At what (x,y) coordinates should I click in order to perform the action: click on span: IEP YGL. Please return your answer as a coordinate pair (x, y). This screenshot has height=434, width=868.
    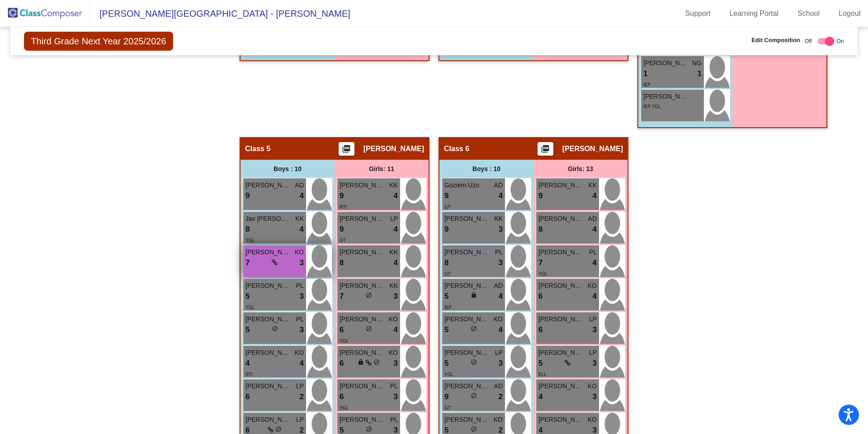
    Looking at the image, I should click on (652, 107).